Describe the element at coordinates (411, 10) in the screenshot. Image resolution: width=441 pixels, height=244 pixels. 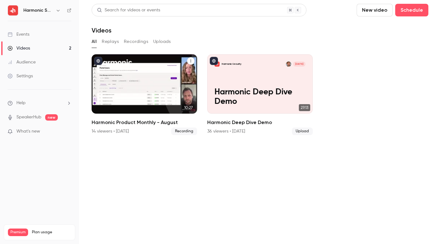
I see `button: Schedule` at that location.